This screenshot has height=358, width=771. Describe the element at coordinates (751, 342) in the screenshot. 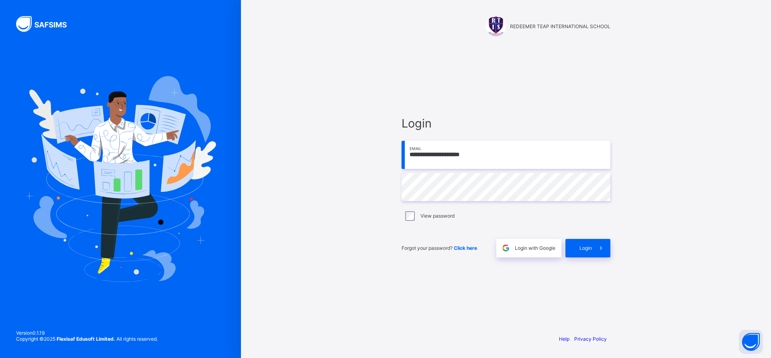

I see `button: Open asap` at that location.